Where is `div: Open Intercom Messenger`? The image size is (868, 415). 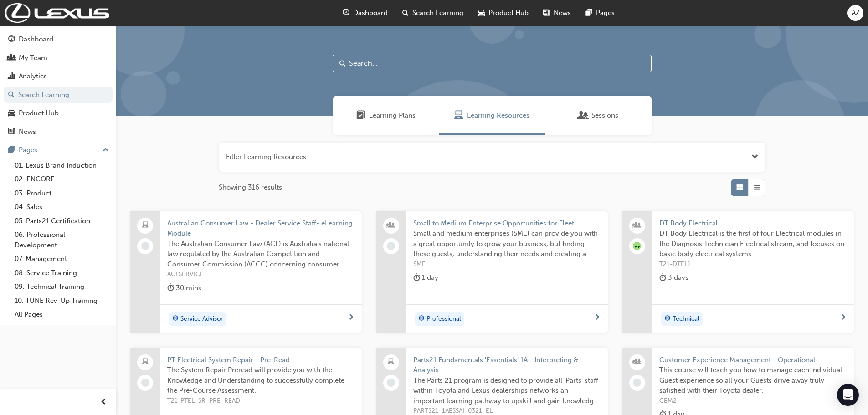 div: Open Intercom Messenger is located at coordinates (848, 395).